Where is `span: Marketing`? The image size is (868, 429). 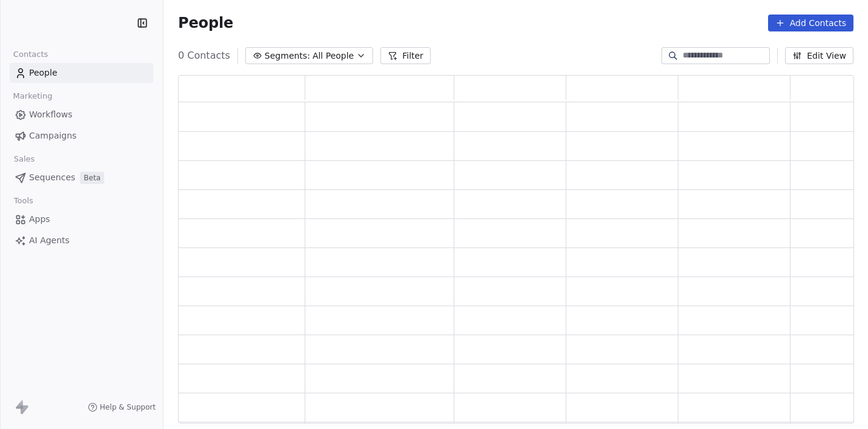
span: Marketing is located at coordinates (33, 96).